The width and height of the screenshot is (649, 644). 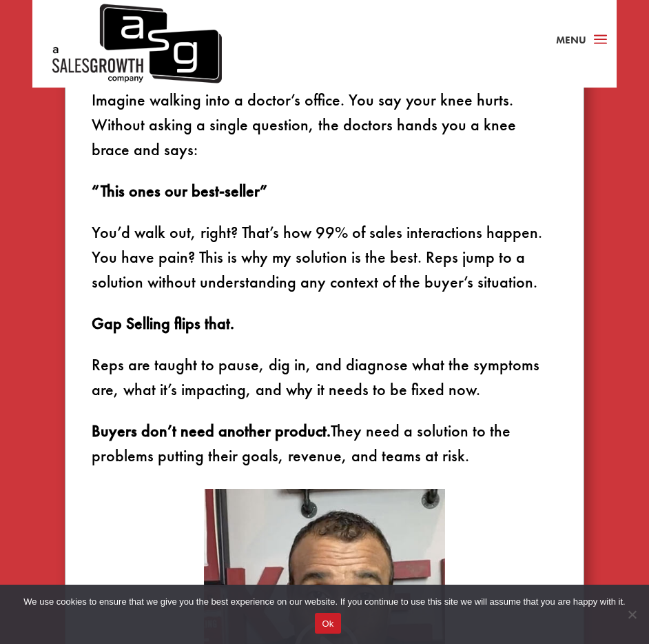 I want to click on span: We use cookies to ensure that we give you the best experience on our website. If you continue to ..., so click(x=324, y=602).